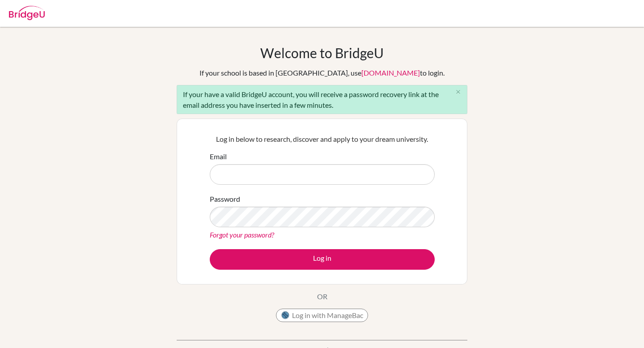 This screenshot has width=644, height=348. I want to click on img: Bridge-U, so click(27, 13).